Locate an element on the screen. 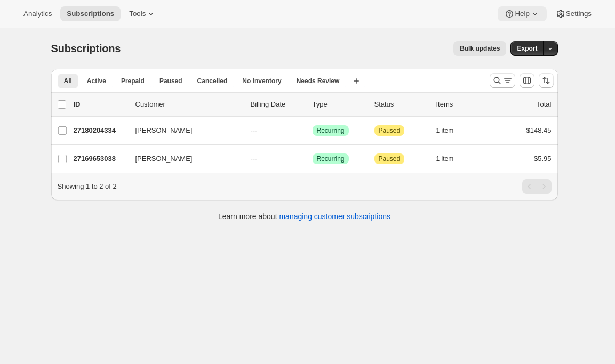  button: Analytics is located at coordinates (37, 14).